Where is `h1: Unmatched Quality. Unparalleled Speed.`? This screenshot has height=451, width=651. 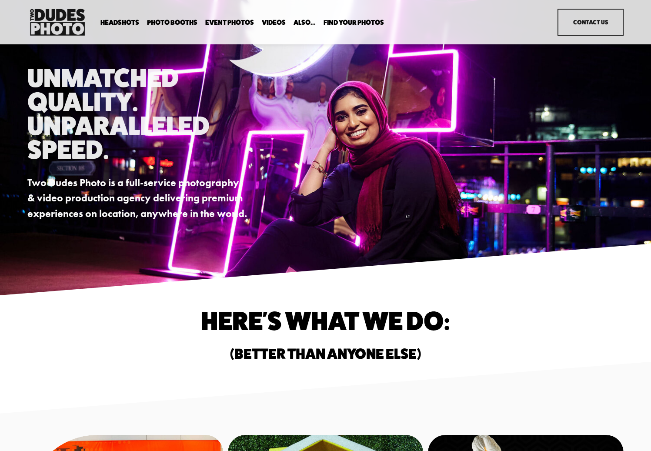 h1: Unmatched Quality. Unparalleled Speed. is located at coordinates (137, 113).